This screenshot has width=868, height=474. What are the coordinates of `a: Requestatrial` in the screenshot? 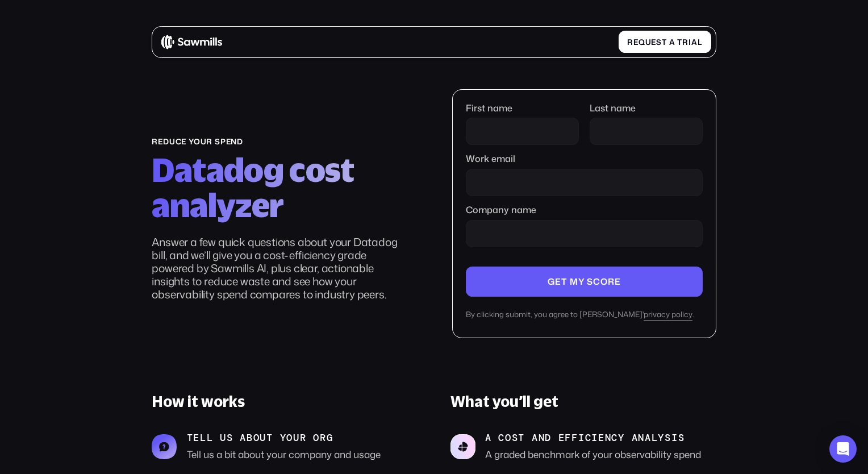 It's located at (664, 41).